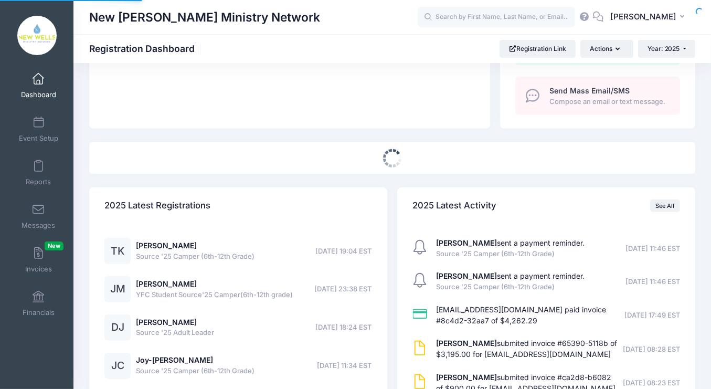 The height and width of the screenshot is (389, 711). Describe the element at coordinates (118, 251) in the screenshot. I see `div: TK` at that location.